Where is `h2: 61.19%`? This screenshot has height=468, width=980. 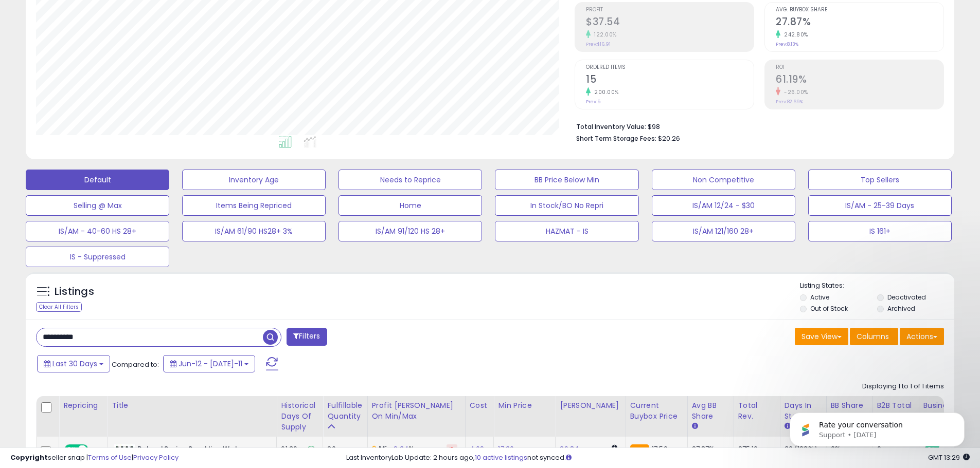
h2: 61.19% is located at coordinates (860, 80).